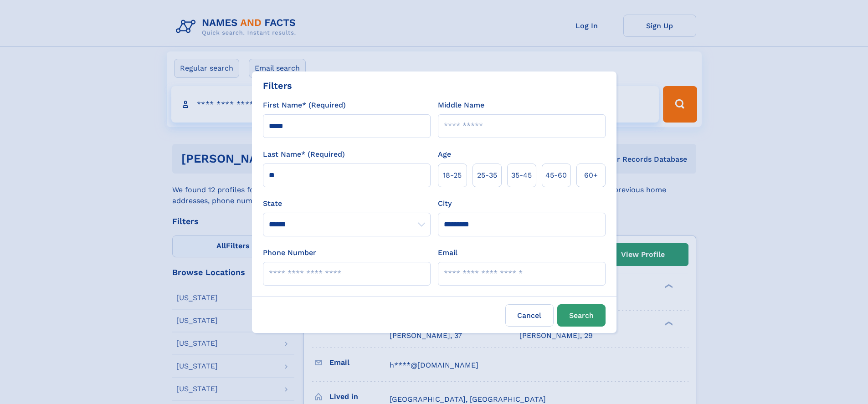 This screenshot has height=404, width=868. I want to click on span: 25‑35, so click(487, 175).